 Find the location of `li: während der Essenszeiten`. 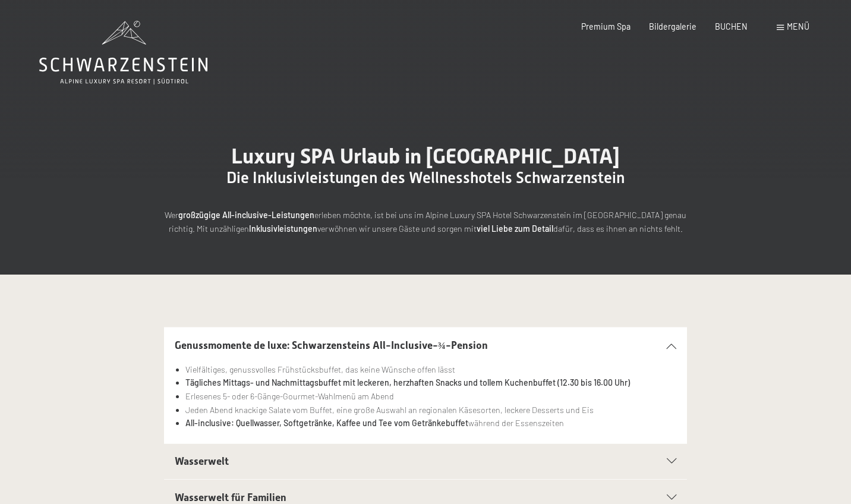

li: während der Essenszeiten is located at coordinates (431, 423).